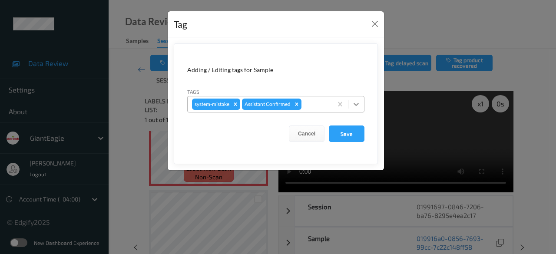  I want to click on button: Cancel, so click(306, 134).